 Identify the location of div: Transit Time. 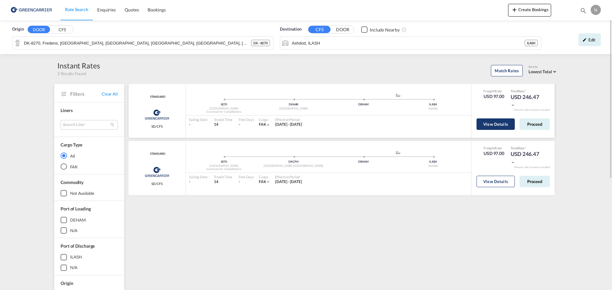
(223, 177).